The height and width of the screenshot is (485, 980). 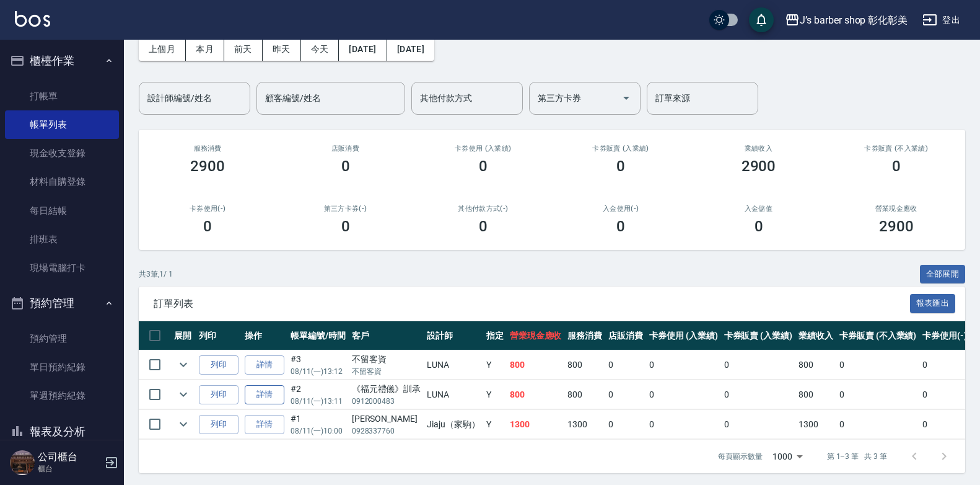 I want to click on th: 設計師, so click(x=454, y=335).